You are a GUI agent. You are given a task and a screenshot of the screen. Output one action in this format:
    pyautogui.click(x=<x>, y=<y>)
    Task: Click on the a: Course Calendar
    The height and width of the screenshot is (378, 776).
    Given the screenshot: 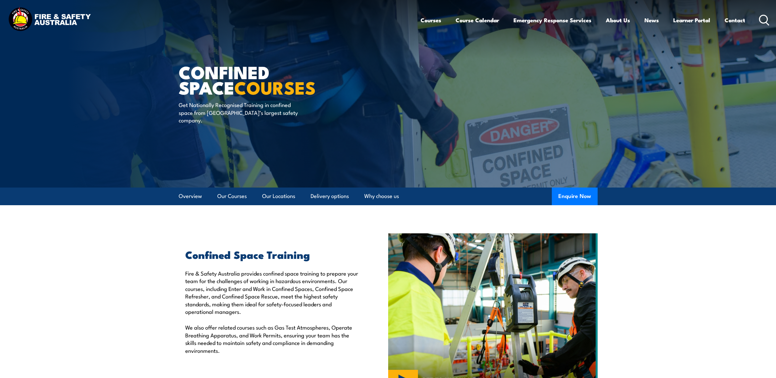 What is the action you would take?
    pyautogui.click(x=477, y=20)
    